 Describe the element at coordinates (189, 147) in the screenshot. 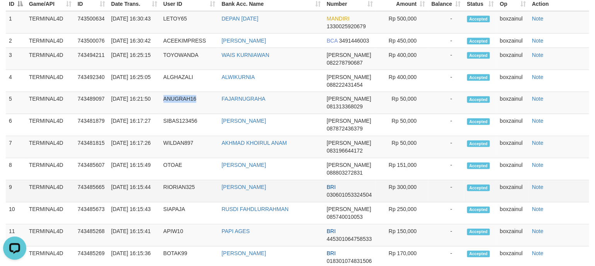

I see `td: WILDAN897` at that location.